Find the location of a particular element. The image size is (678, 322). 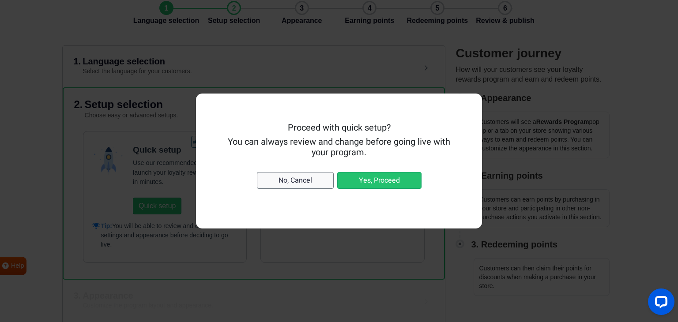

h5: You can always review and change before going live with your program. is located at coordinates (339, 148).